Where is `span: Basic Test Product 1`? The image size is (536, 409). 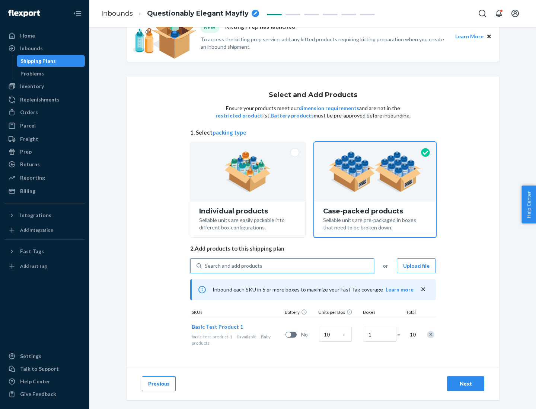
span: Basic Test Product 1 is located at coordinates (217, 327).